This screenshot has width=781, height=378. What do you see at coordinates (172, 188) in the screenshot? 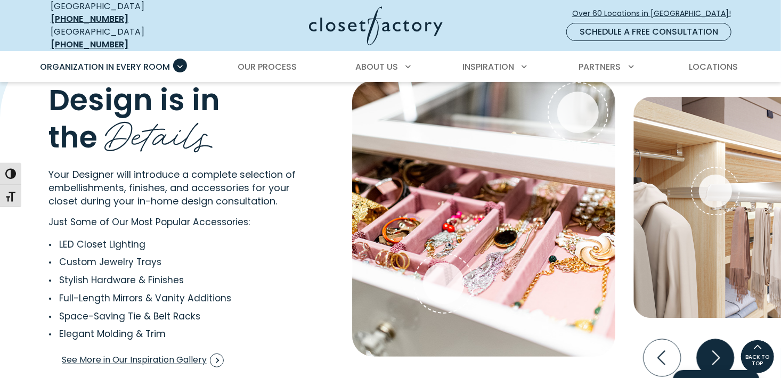
I see `span: Your Designer will introduce a complete selection of embellishments, finishes, and accessories fo...` at bounding box center [172, 188].